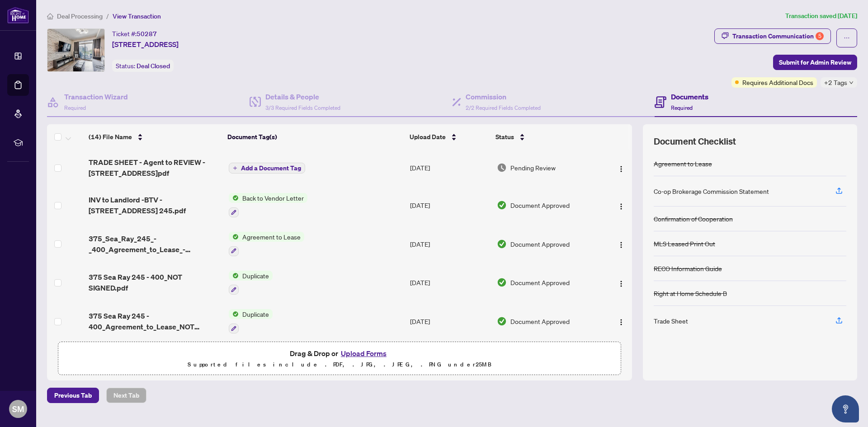 Image resolution: width=868 pixels, height=427 pixels. What do you see at coordinates (852, 83) in the screenshot?
I see `span: down` at bounding box center [852, 83].